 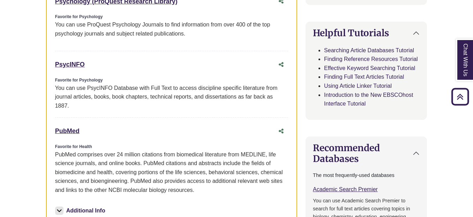 What do you see at coordinates (67, 131) in the screenshot?
I see `a: PubMed` at bounding box center [67, 131].